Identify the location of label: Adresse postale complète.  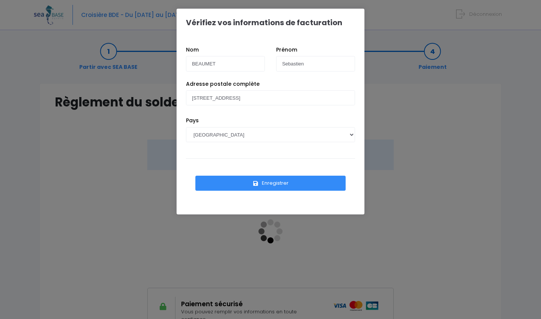
(223, 84).